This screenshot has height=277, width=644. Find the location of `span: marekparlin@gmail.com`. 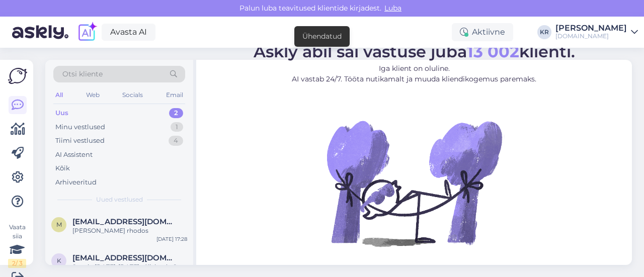

span: marekparlin@gmail.com is located at coordinates (125, 222).